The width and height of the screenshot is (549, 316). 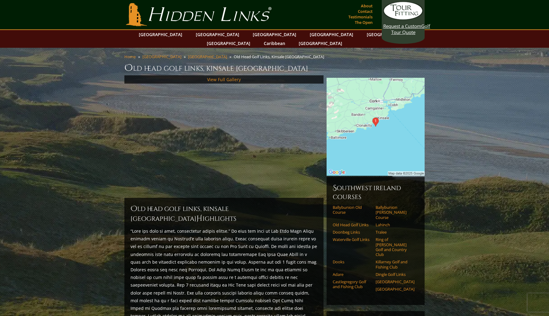 What do you see at coordinates (395, 225) in the screenshot?
I see `a: Lahinch` at bounding box center [395, 225].